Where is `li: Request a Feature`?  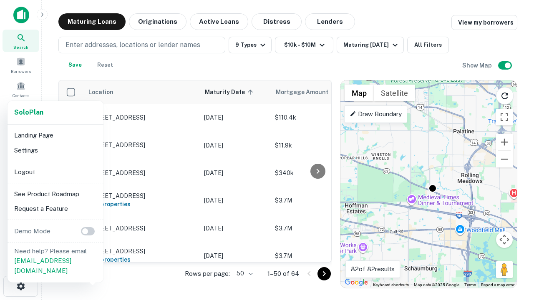
li: Request a Feature is located at coordinates (55, 209).